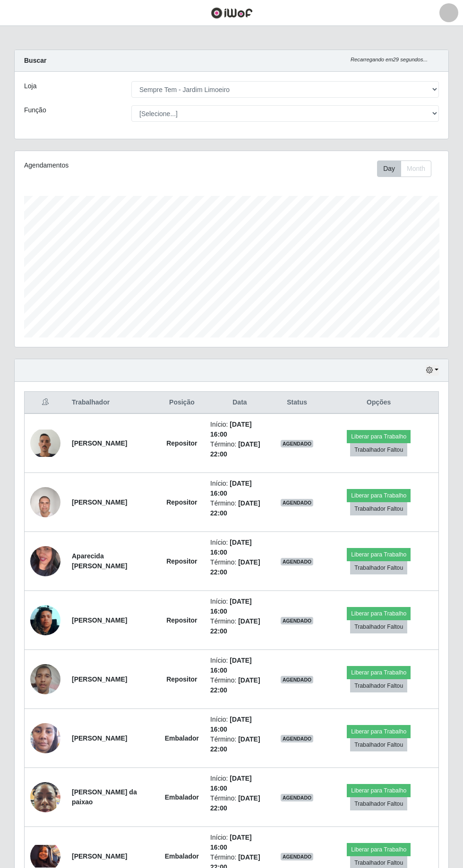 This screenshot has width=463, height=868. Describe the element at coordinates (388, 59) in the screenshot. I see `i: Recarregando em 29 segundos...` at that location.